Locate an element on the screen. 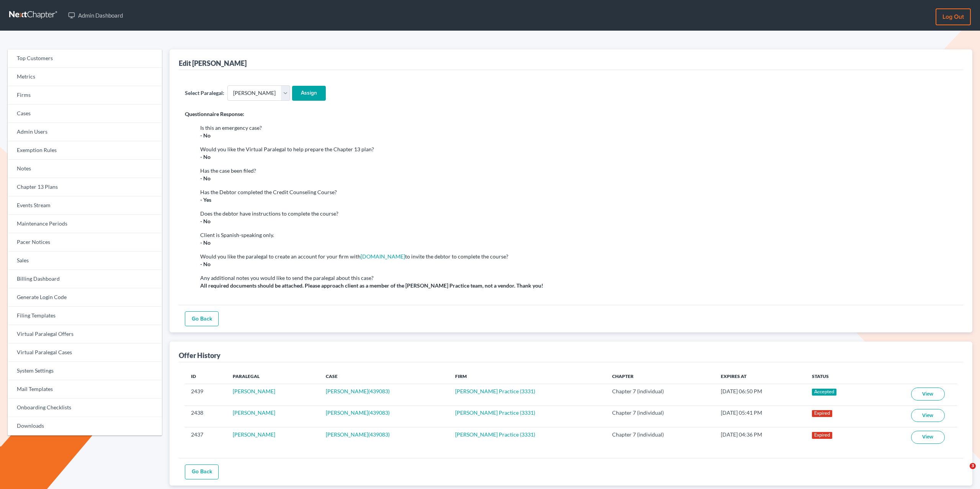 Image resolution: width=980 pixels, height=489 pixels. div: Any additional notes you would like to send the paralegal about this case? is located at coordinates (579, 278).